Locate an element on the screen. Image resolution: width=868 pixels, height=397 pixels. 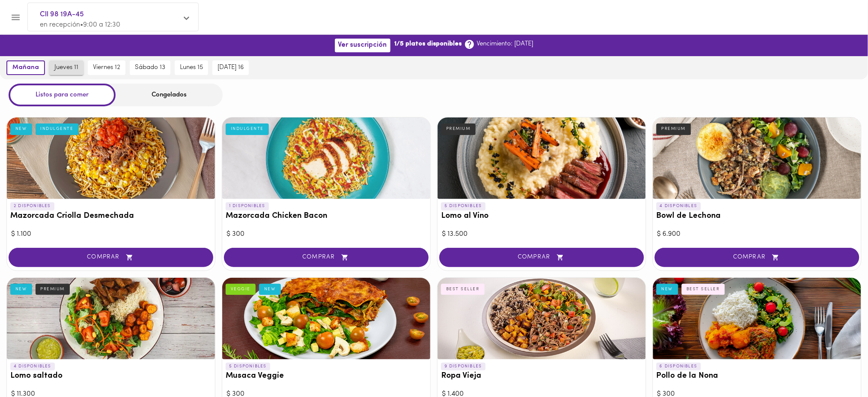
h3: Bowl de Lechona is located at coordinates (757, 216).